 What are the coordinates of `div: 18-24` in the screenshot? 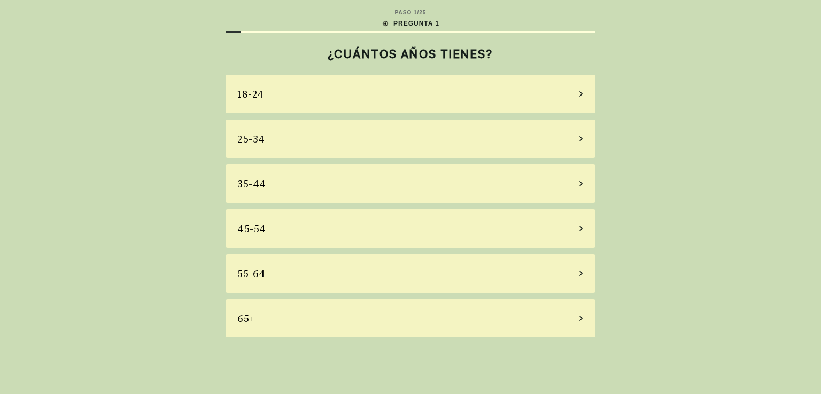 It's located at (251, 94).